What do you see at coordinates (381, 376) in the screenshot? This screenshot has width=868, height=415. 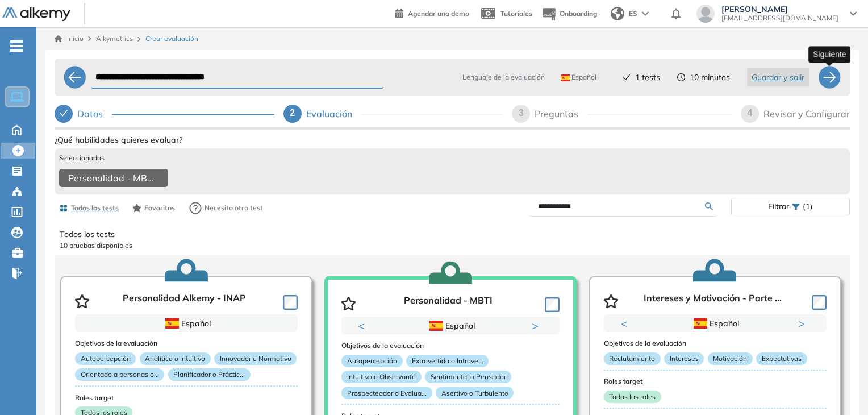 I see `p: Intuitivo o Observante` at bounding box center [381, 376].